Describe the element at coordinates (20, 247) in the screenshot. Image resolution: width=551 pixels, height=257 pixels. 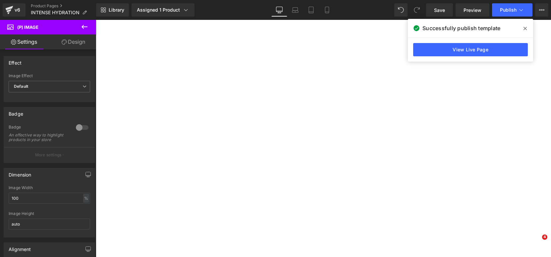
I see `div: Alignment` at that location.